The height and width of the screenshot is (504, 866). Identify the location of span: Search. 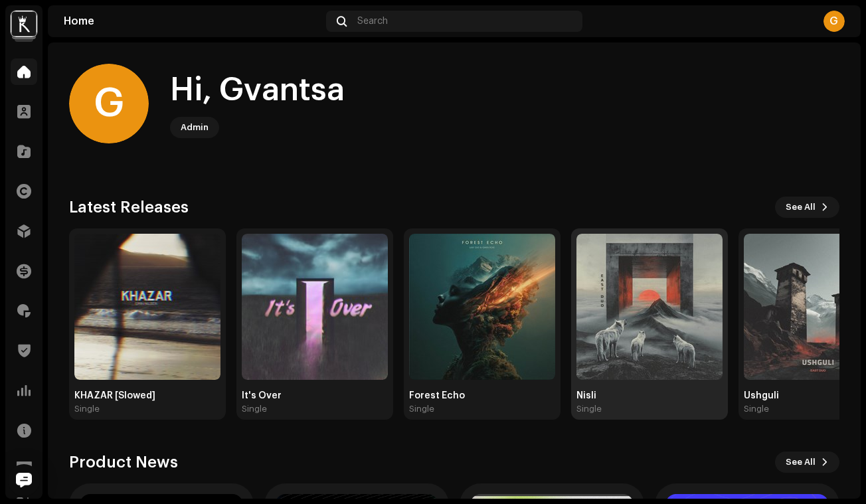
(373, 21).